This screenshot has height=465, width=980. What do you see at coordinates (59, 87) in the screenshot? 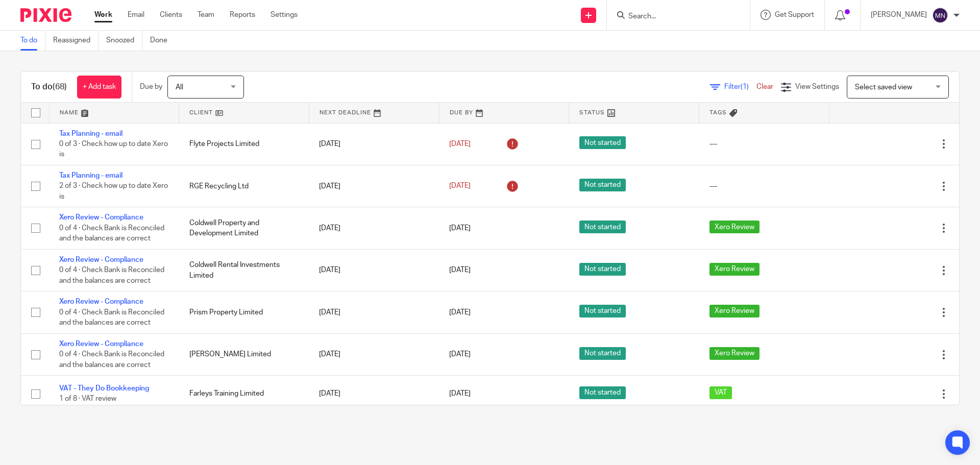
I see `span: (68)` at bounding box center [59, 87].